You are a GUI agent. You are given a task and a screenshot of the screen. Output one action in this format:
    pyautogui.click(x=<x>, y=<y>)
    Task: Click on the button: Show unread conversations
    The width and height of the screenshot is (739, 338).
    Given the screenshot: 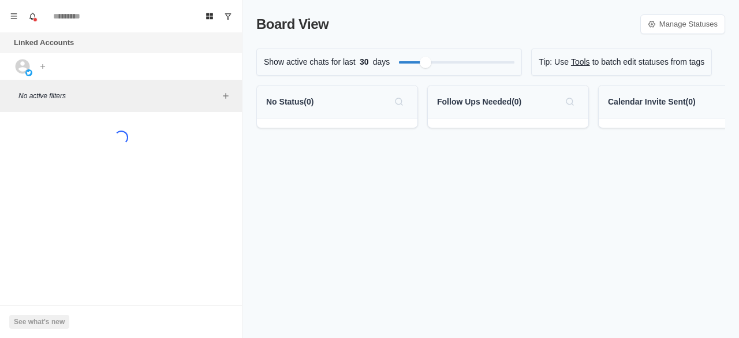 What is the action you would take?
    pyautogui.click(x=228, y=16)
    